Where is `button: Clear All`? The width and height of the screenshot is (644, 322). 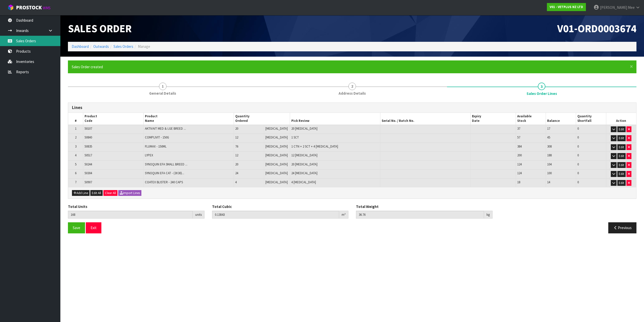 button: Clear All is located at coordinates (110, 193).